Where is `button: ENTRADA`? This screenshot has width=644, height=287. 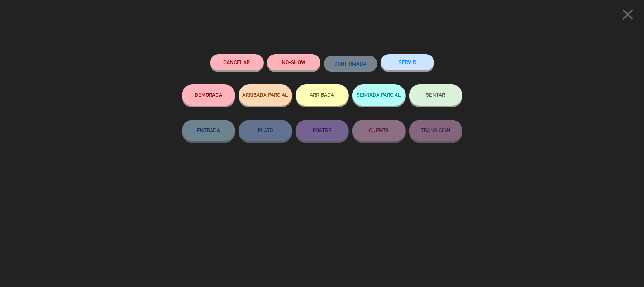 button: ENTRADA is located at coordinates (209, 130).